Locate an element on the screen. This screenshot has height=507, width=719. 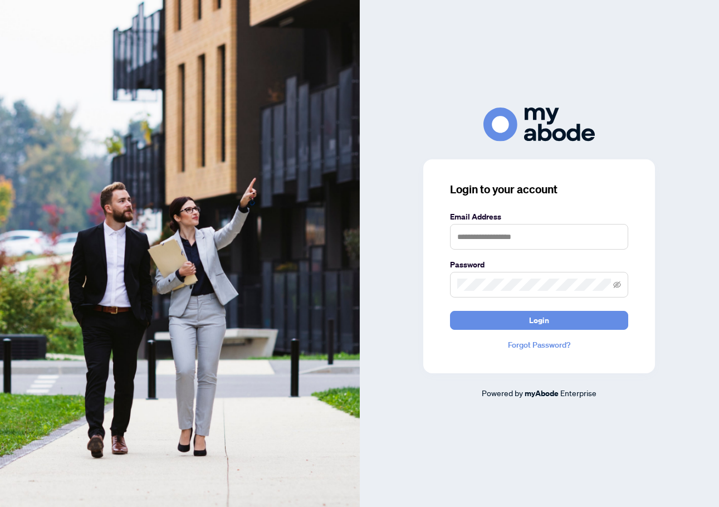
span: Powered by is located at coordinates (502, 393).